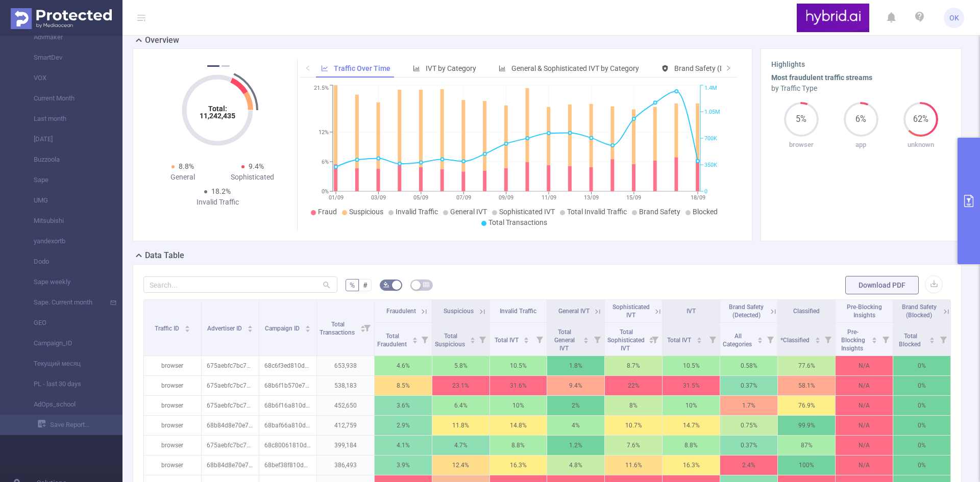 Image resolution: width=980 pixels, height=482 pixels. Describe the element at coordinates (65, 363) in the screenshot. I see `a: Текущий месяц` at that location.